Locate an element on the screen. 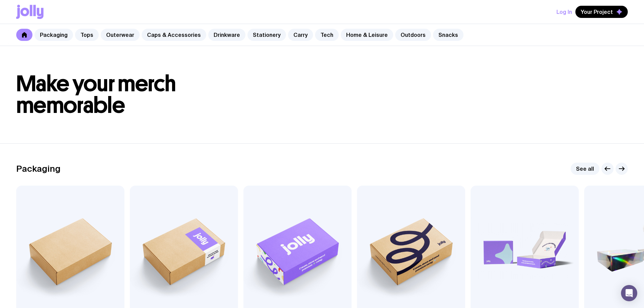 The width and height of the screenshot is (644, 308). a: Carry is located at coordinates (301, 35).